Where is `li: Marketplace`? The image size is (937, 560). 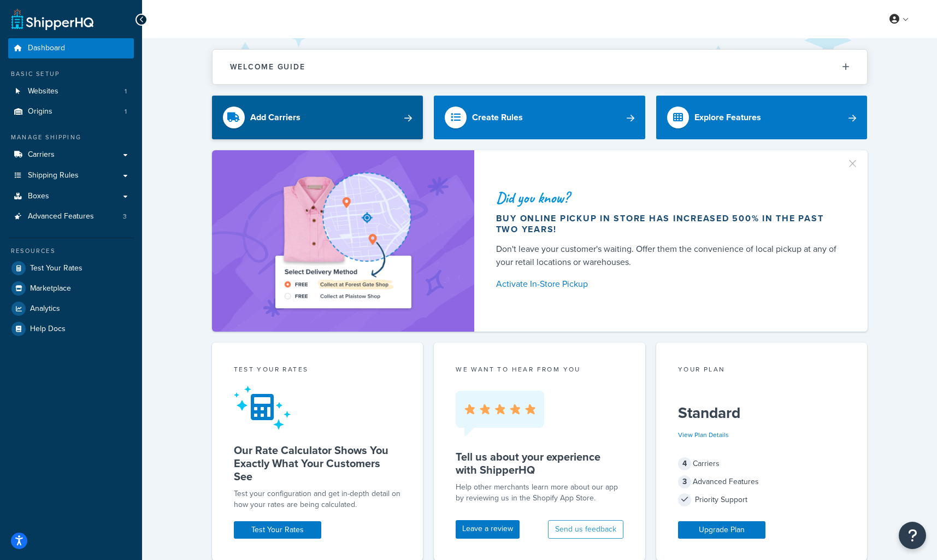 li: Marketplace is located at coordinates (71, 288).